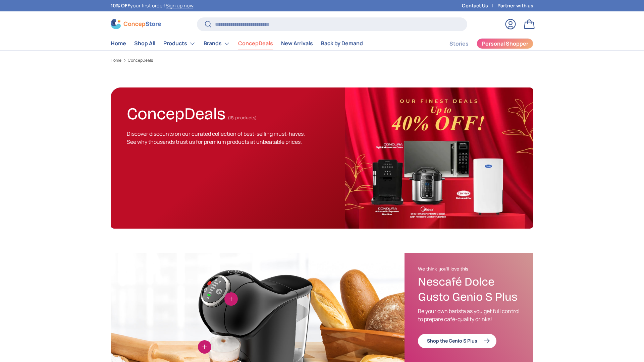 The height and width of the screenshot is (362, 644). What do you see at coordinates (505, 44) in the screenshot?
I see `a: Personal Shopper` at bounding box center [505, 44].